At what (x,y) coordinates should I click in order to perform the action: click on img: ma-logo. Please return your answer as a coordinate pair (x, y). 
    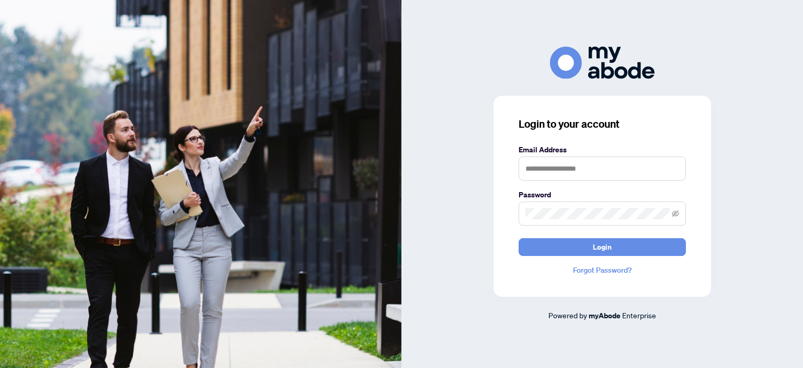
    Looking at the image, I should click on (603, 62).